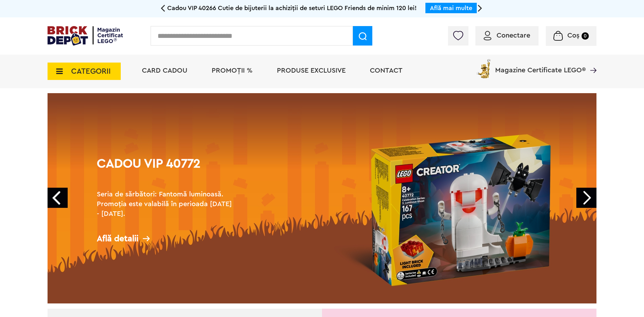 The height and width of the screenshot is (317, 644). I want to click on a: Magazine Certificate LEGO®, so click(591, 61).